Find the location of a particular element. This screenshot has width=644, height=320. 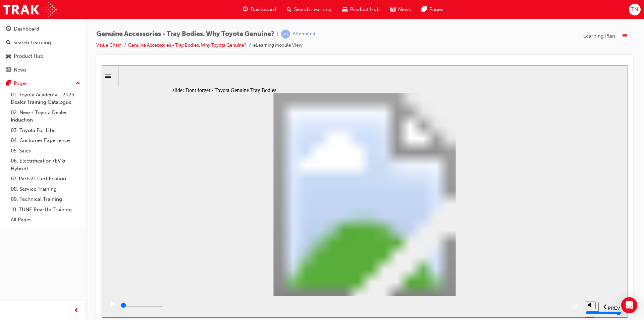

a: 01. Toyota Academy - 2025 Dealer Training Catalogue is located at coordinates (45, 98).